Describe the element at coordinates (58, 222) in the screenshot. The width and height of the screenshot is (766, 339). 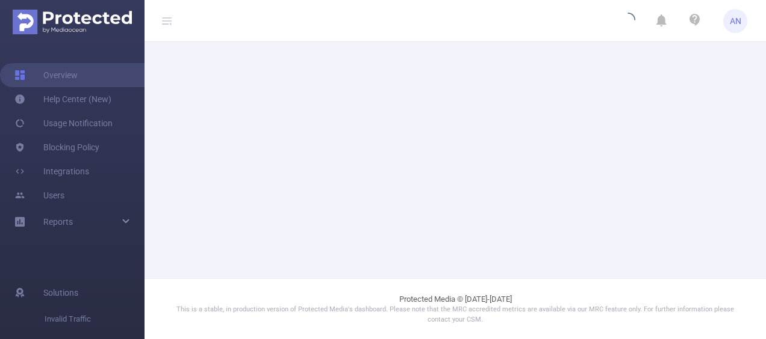
I see `span: Reports` at that location.